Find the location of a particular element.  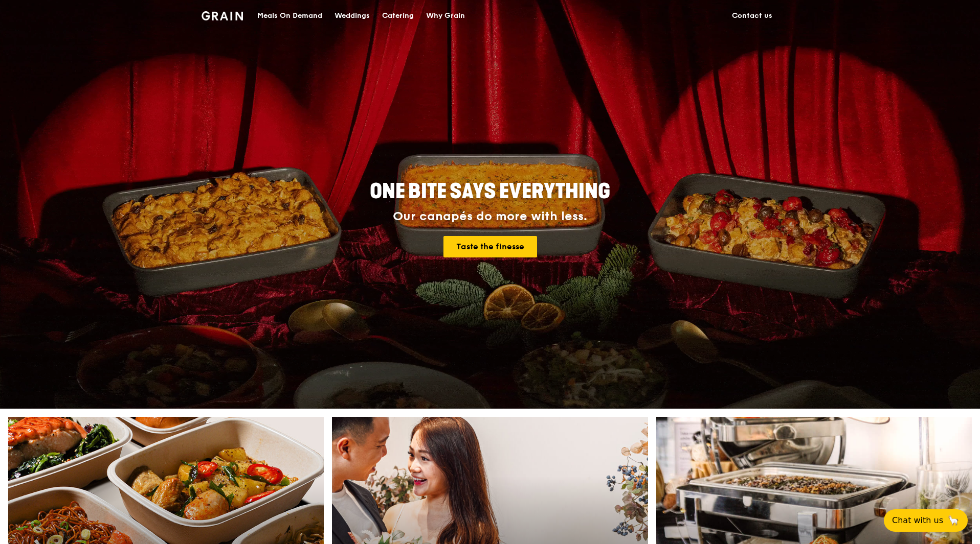

div: Weddings is located at coordinates (352, 16).